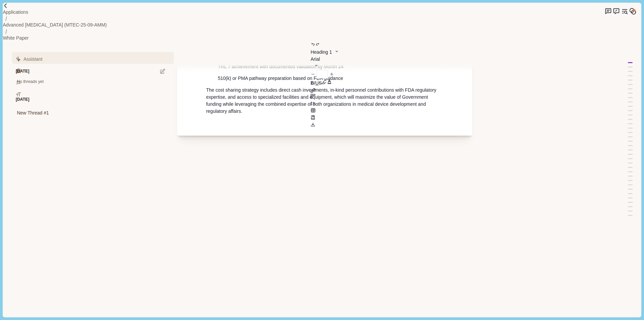  What do you see at coordinates (314, 83) in the screenshot?
I see `button: I` at bounding box center [314, 83].